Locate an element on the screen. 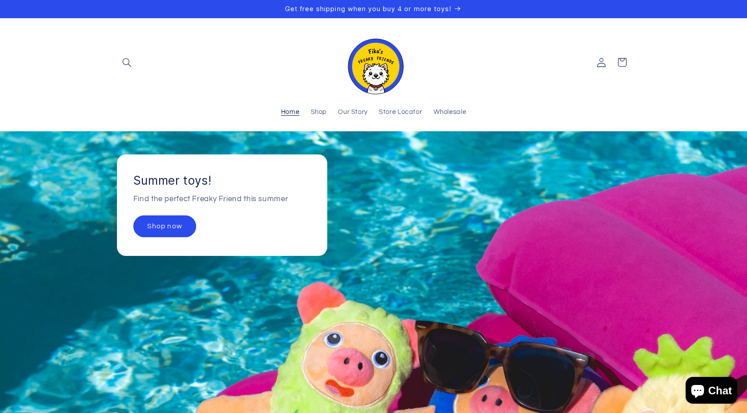 This screenshot has height=413, width=747. span: Shop is located at coordinates (319, 112).